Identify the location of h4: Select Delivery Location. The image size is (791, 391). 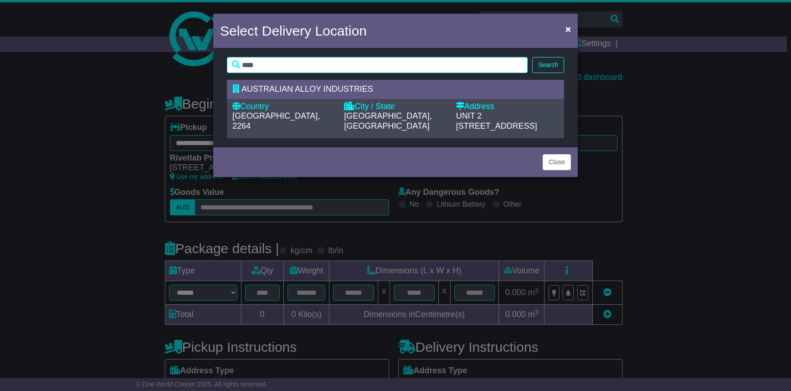
(294, 31).